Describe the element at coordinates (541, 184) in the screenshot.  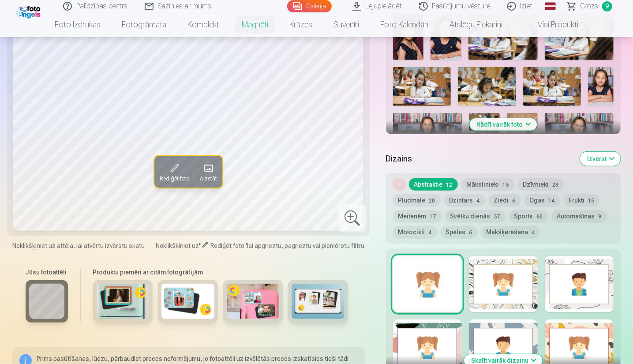
I see `button: Dzīvnieki28` at that location.